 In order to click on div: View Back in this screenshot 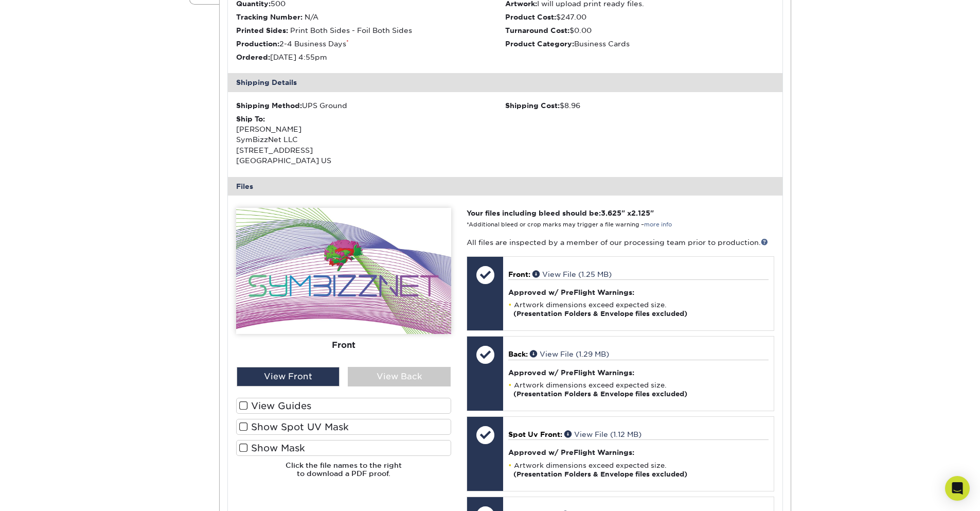, I will do `click(399, 377)`.